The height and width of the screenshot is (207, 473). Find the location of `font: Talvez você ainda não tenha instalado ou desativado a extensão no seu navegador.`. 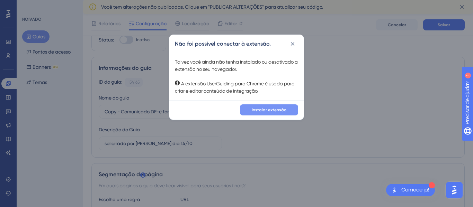

font: Talvez você ainda não tenha instalado ou desativado a extensão no seu navegador. is located at coordinates (236, 65).